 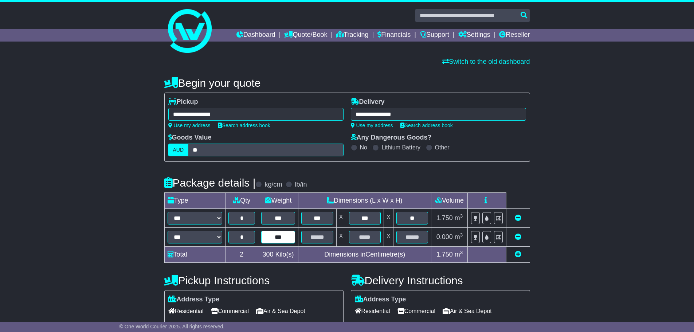 I want to click on a: Quote/Book, so click(x=306, y=35).